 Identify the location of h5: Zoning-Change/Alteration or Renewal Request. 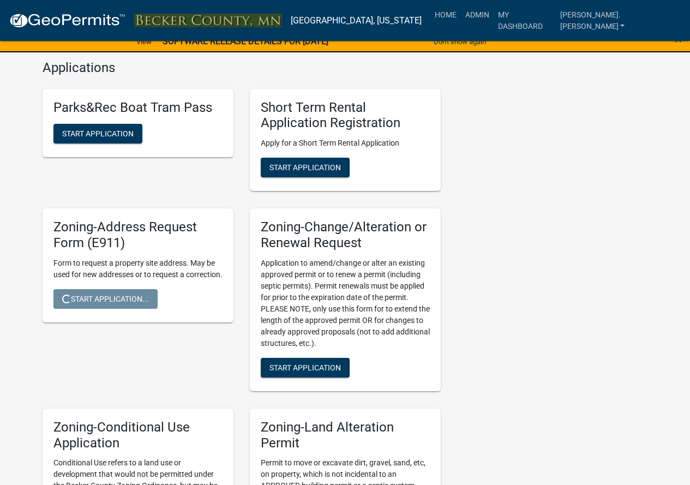
(345, 235).